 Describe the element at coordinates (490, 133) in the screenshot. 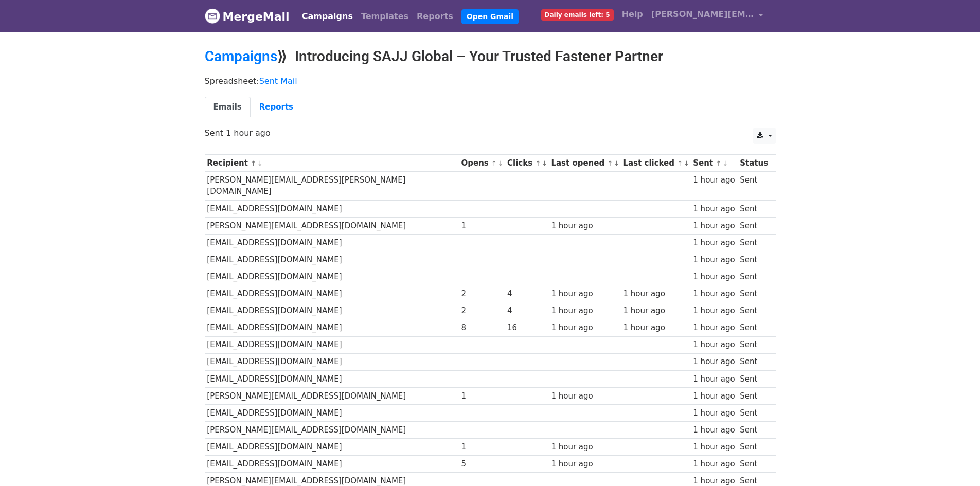

I see `p: Sent 1 hour ago` at that location.